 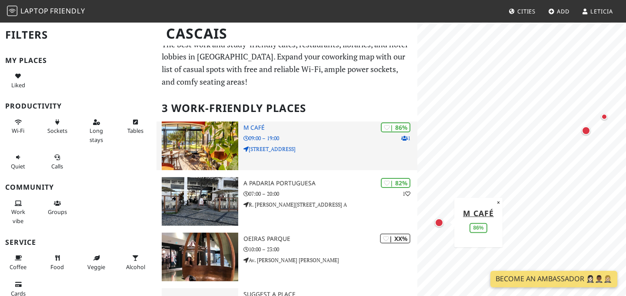 What do you see at coordinates (135, 263) in the screenshot?
I see `button: Alcohol` at bounding box center [135, 263].